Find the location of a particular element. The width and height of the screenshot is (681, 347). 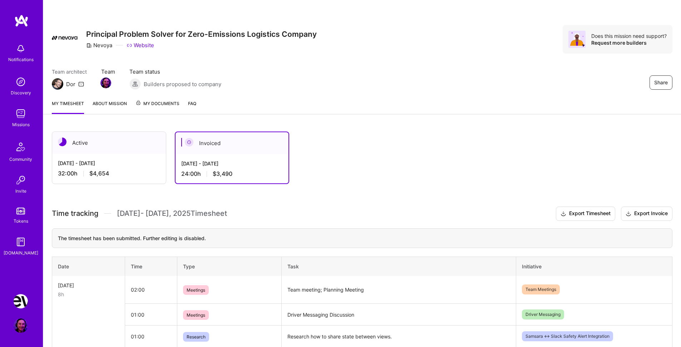

div: Invite is located at coordinates (21, 191).